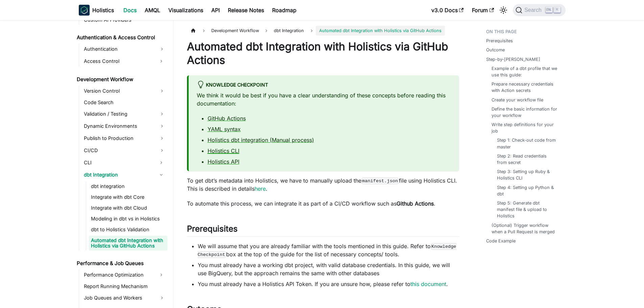 The width and height of the screenshot is (644, 308). Describe the element at coordinates (215, 10) in the screenshot. I see `a: API` at that location.